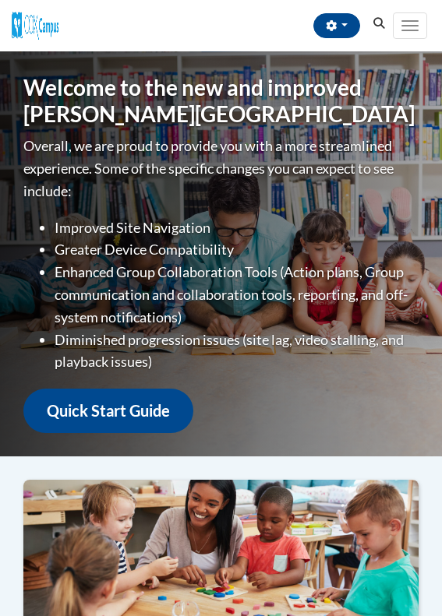 The width and height of the screenshot is (442, 616). I want to click on button: Account Settings, so click(336, 26).